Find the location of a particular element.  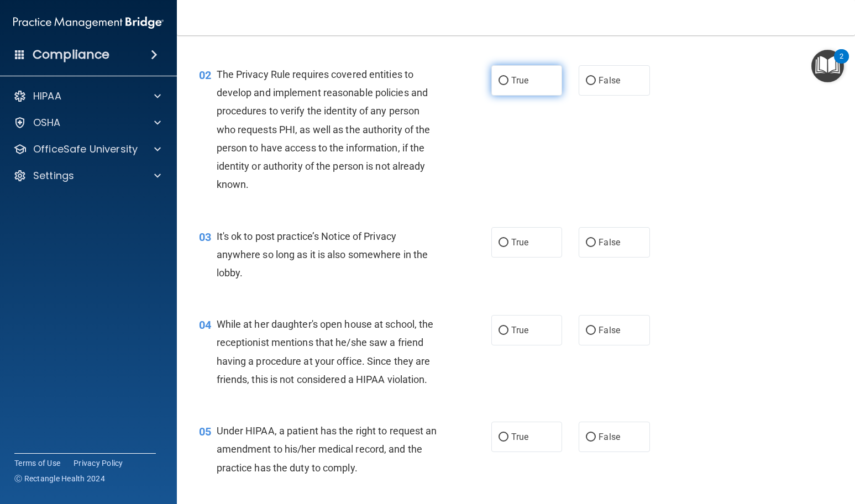

a: Privacy Policy is located at coordinates (98, 463).